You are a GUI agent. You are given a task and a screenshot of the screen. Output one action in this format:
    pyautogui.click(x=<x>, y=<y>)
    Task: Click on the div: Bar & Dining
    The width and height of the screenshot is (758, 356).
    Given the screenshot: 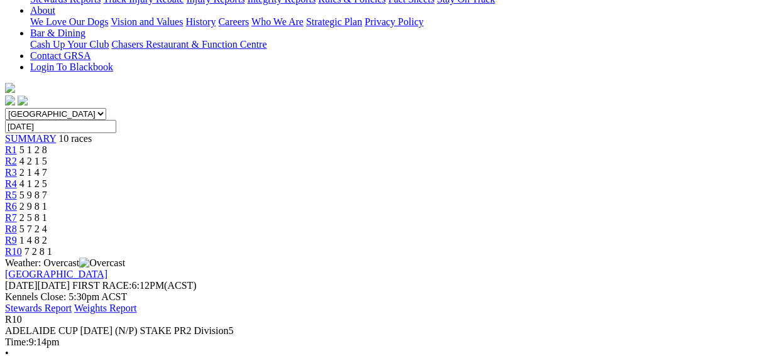 What is the action you would take?
    pyautogui.click(x=392, y=45)
    